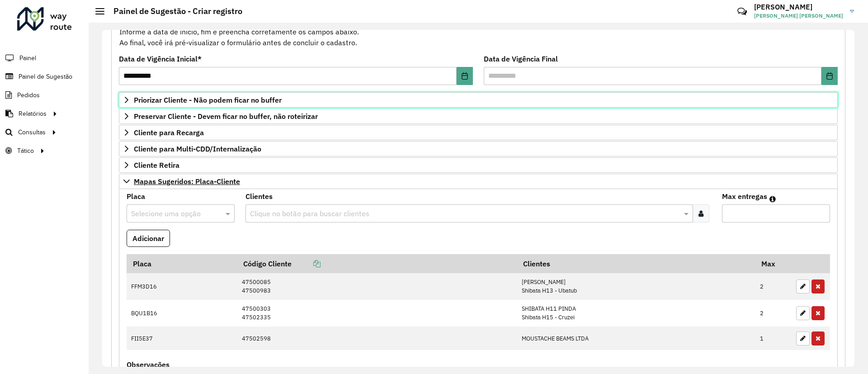  Describe the element at coordinates (479, 100) in the screenshot. I see `a: Priorizar Cliente - Não podem ficar no buffer` at that location.